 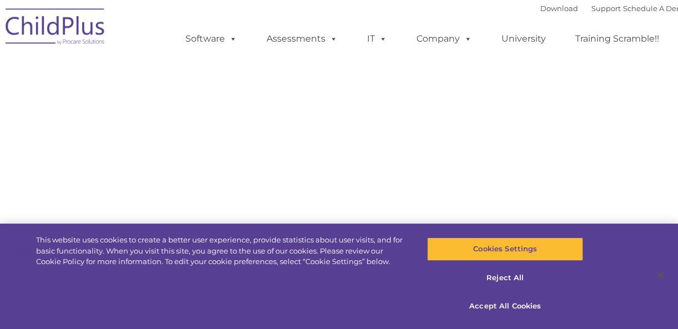 I want to click on a: IT, so click(x=377, y=39).